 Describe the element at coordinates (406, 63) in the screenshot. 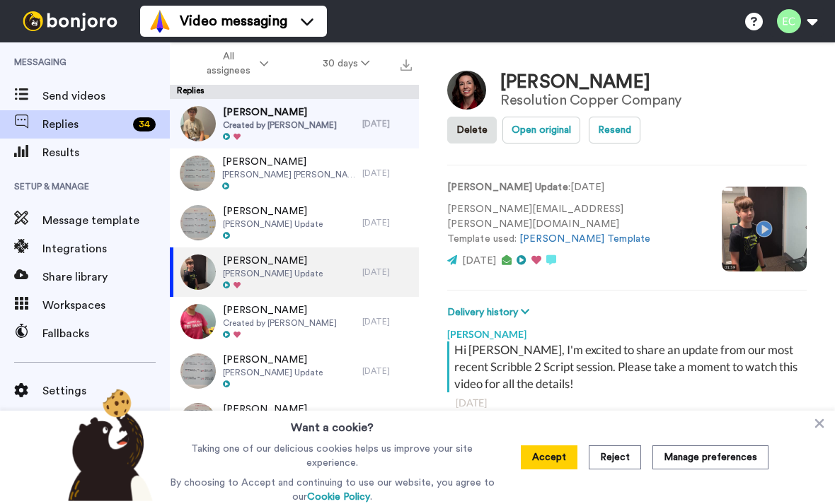

I see `button: Export all results that match these filters now.` at that location.